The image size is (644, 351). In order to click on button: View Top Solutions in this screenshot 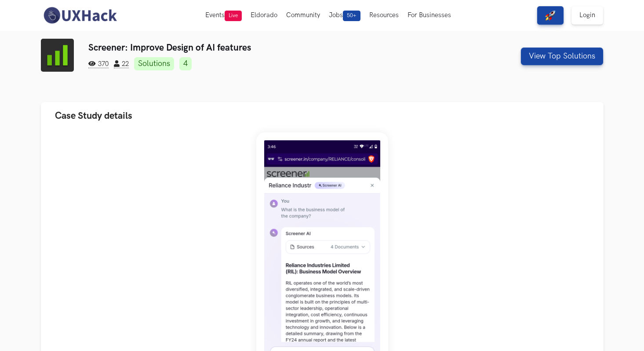, I will do `click(562, 56)`.